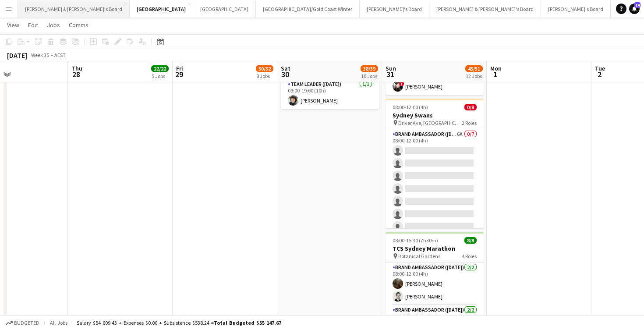 This screenshot has width=644, height=330. I want to click on span: 22/22, so click(160, 69).